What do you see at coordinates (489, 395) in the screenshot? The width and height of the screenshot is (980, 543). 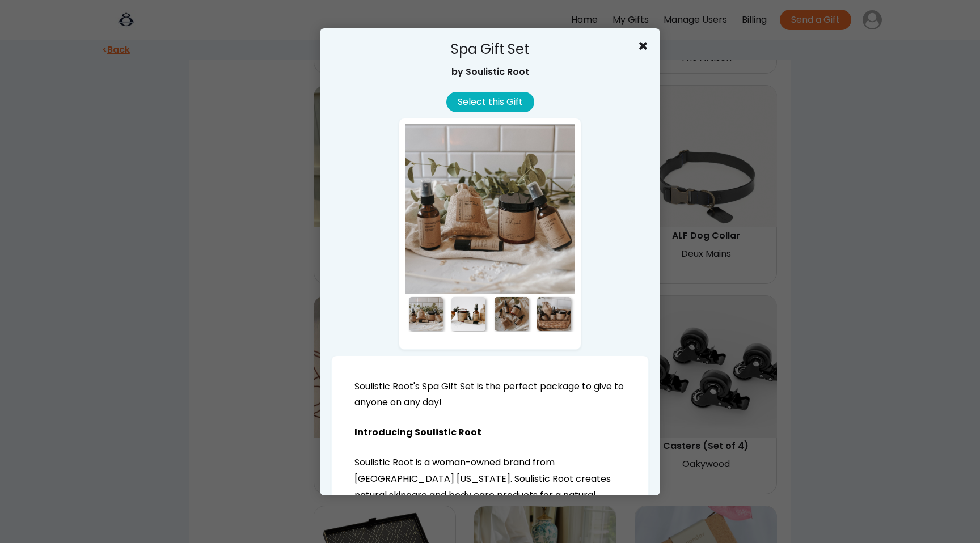 I see `span: Soulistic Root's Spa Gift Set is the perfect package to give to anyone on any day!` at bounding box center [489, 395].